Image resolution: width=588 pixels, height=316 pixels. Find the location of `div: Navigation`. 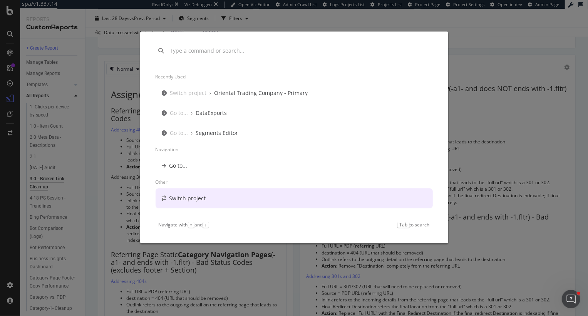

div: Navigation is located at coordinates (294, 149).